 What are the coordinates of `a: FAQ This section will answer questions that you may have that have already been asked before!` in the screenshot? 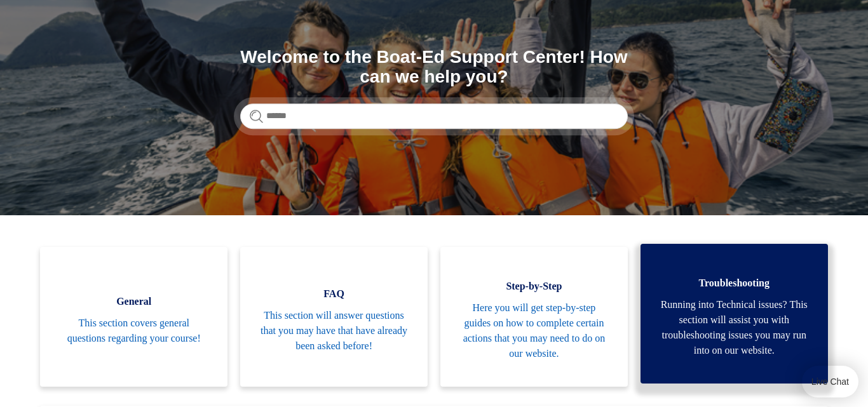 It's located at (334, 317).